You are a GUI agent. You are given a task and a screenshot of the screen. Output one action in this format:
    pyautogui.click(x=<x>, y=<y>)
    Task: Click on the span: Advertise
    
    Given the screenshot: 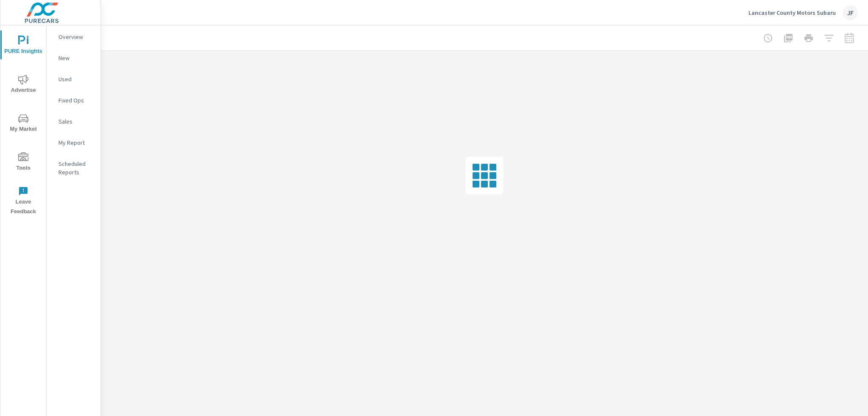 What is the action you would take?
    pyautogui.click(x=23, y=85)
    